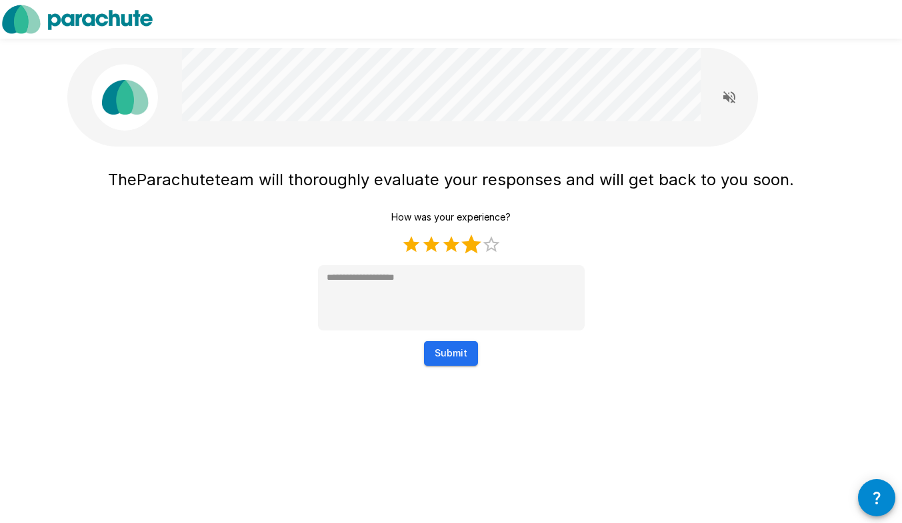  What do you see at coordinates (450, 353) in the screenshot?
I see `button: Submit` at bounding box center [450, 353].